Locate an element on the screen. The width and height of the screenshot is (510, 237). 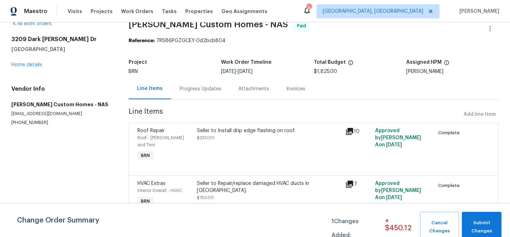
div: Progress Updates is located at coordinates (201, 89).